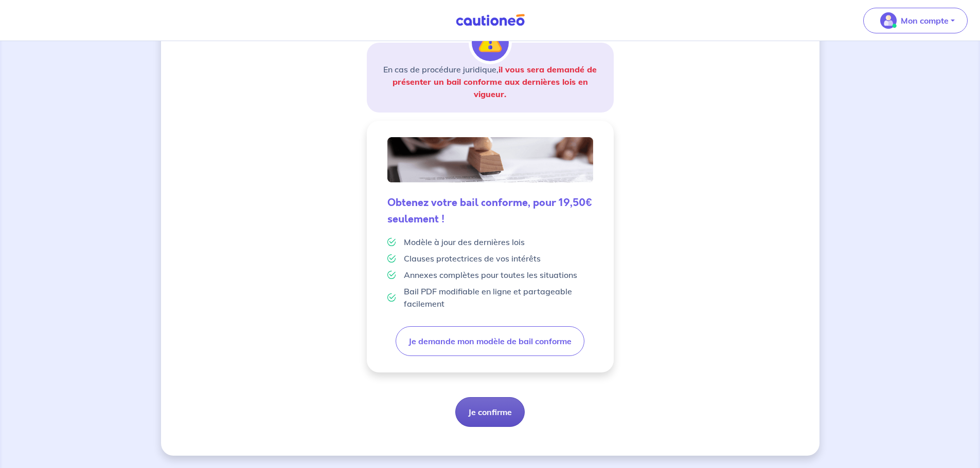 The image size is (980, 468). I want to click on img: illu_account_valid_menu.svg, so click(888, 20).